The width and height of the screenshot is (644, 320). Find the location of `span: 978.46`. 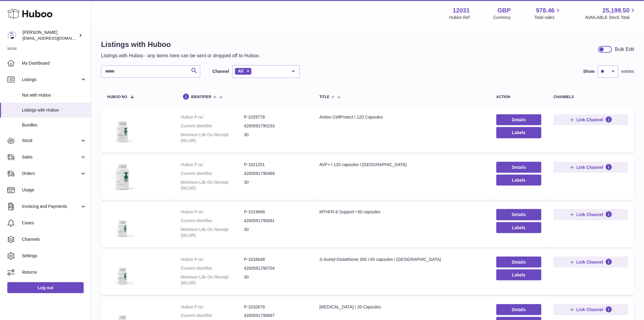

span: 978.46 is located at coordinates (545, 10).